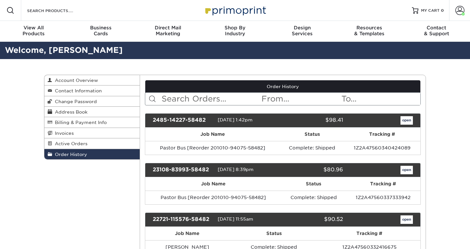  I want to click on a: Contact& Support, so click(436, 31).